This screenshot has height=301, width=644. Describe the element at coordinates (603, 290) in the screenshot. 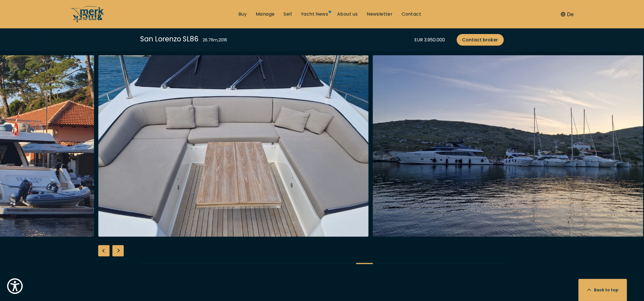

I see `button: Back to top` at that location.